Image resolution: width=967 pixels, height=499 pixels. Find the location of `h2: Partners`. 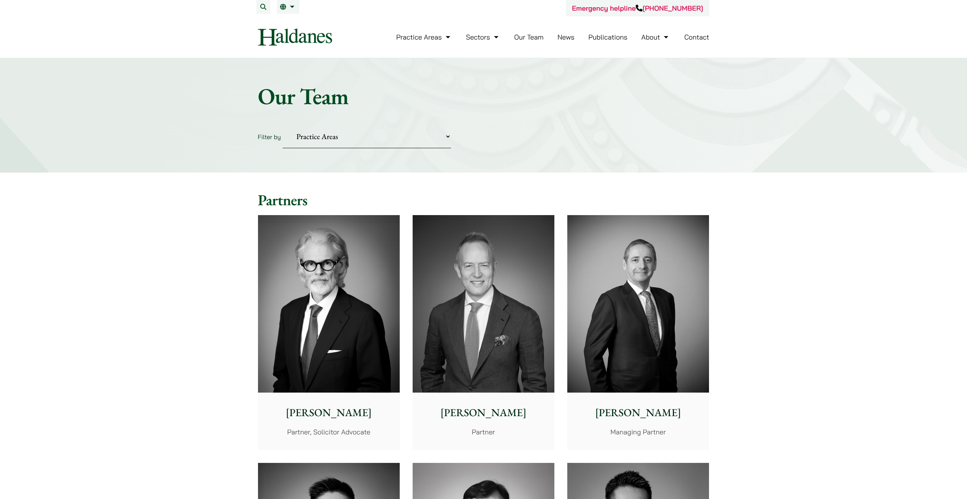

h2: Partners is located at coordinates (484, 200).